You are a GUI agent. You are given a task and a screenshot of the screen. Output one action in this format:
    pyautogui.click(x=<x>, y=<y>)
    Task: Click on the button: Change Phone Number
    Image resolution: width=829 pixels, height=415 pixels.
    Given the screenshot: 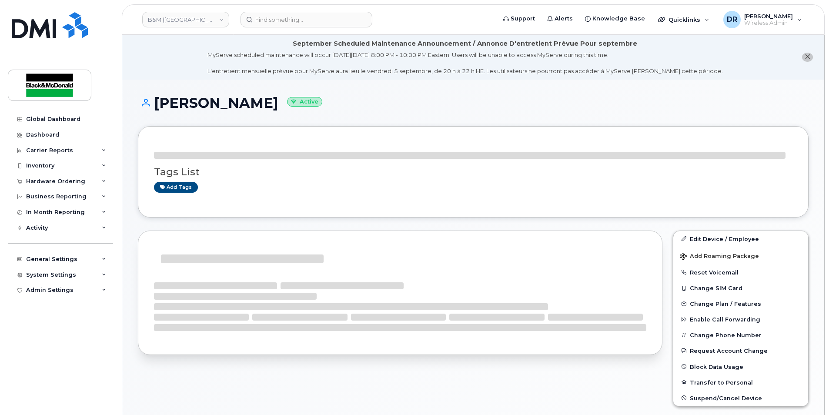 What is the action you would take?
    pyautogui.click(x=741, y=335)
    